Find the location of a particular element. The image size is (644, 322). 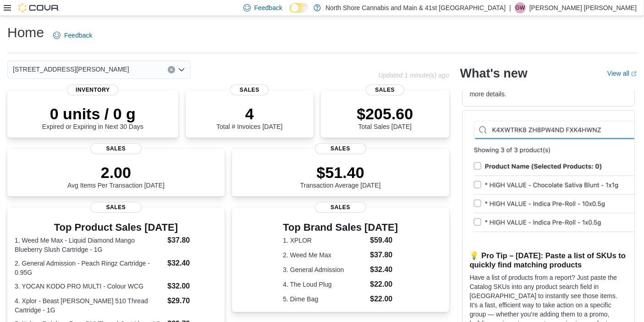

div: Griffin Wright is located at coordinates (520, 8).